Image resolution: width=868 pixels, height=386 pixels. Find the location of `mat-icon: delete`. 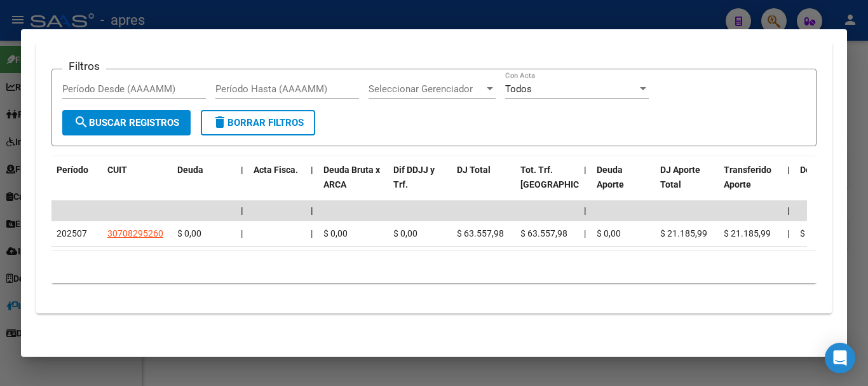

mat-icon: delete is located at coordinates (220, 122).